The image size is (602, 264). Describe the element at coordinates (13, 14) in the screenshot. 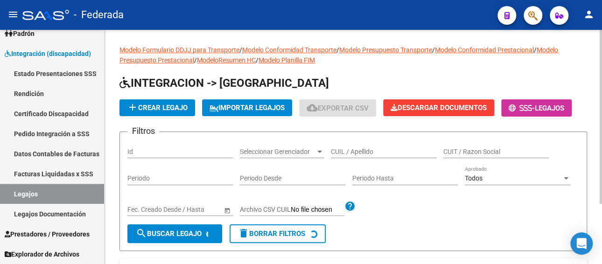

I see `mat-icon: menu` at that location.